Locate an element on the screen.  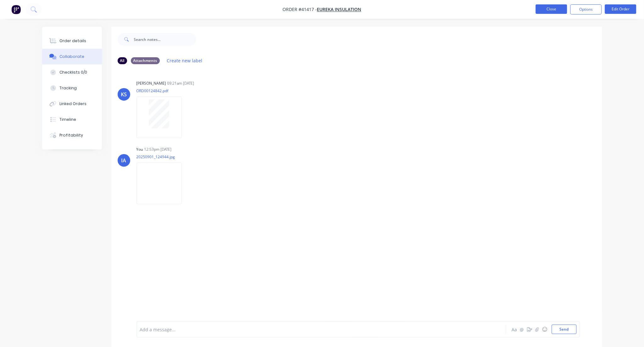
span: Order #41417 - is located at coordinates (300, 9).